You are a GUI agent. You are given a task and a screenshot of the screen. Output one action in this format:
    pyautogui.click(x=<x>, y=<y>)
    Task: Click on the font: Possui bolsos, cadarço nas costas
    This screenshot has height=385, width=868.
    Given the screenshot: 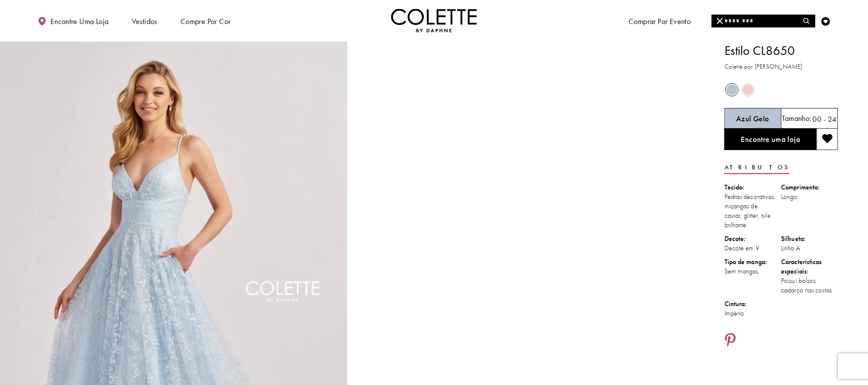 What is the action you would take?
    pyautogui.click(x=807, y=285)
    